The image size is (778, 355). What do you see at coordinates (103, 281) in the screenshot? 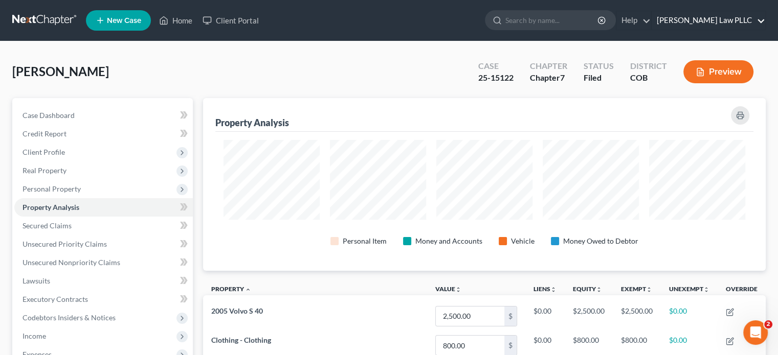
I see `a: Lawsuits` at bounding box center [103, 281].